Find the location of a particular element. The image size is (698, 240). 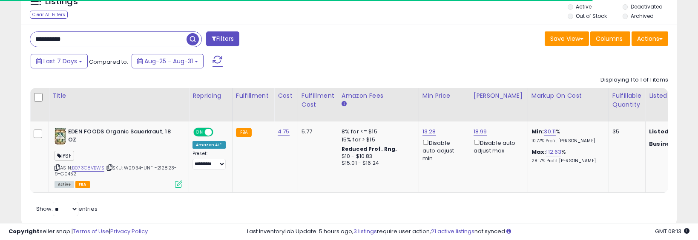

th: The percentage added to the cost of goods (COGS) that forms the calculator for Min & Max prices. is located at coordinates (568, 105).